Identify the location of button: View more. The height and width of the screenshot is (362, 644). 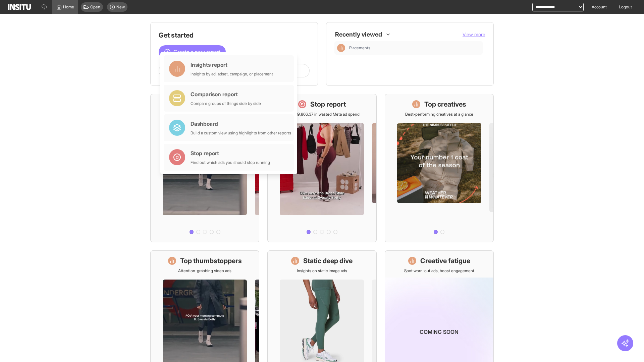
(473, 35).